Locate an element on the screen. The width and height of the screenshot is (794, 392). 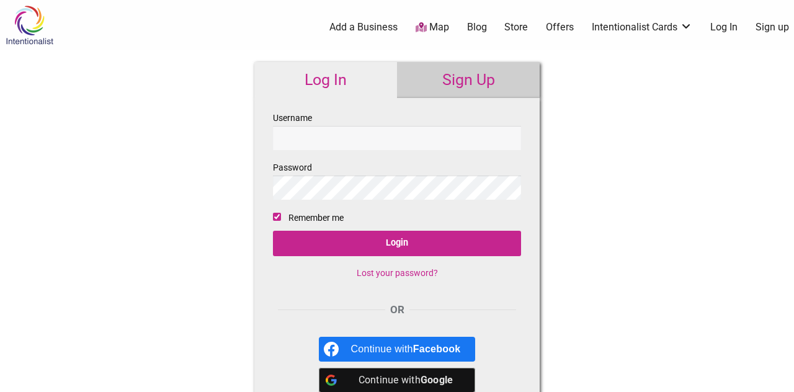
a: Intentionalist Cards is located at coordinates (642, 27).